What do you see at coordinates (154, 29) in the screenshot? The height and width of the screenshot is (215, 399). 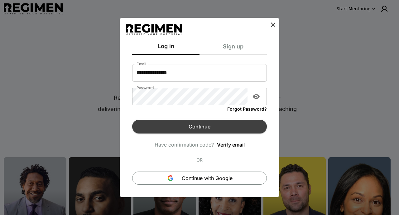 I see `img: Regimen logo` at bounding box center [154, 29].